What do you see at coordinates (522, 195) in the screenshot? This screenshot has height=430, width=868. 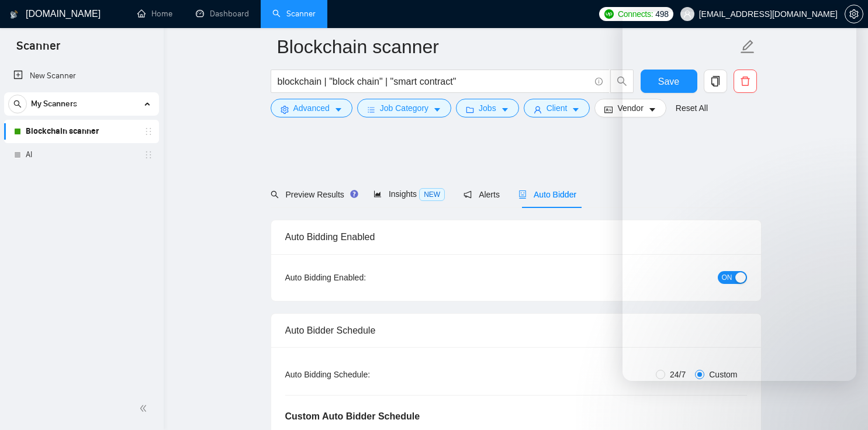 I see `span: robot` at bounding box center [522, 195].